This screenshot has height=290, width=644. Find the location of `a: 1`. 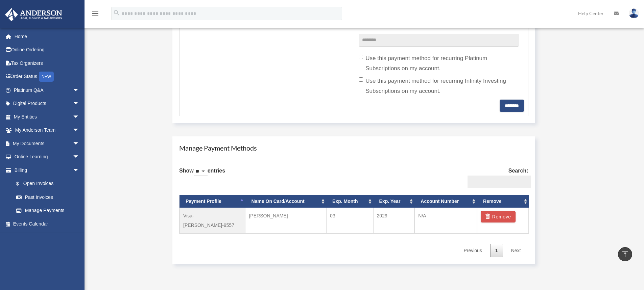

a: 1 is located at coordinates (496, 251).